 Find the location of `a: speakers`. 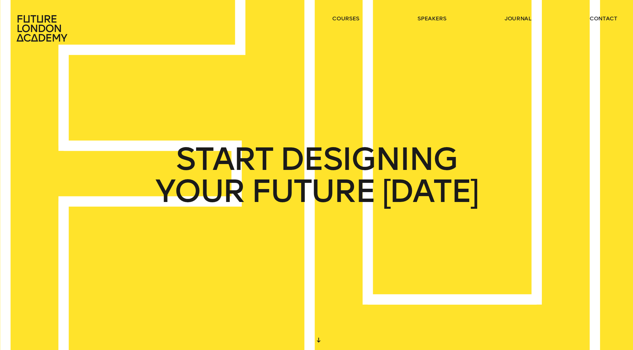

a: speakers is located at coordinates (432, 18).